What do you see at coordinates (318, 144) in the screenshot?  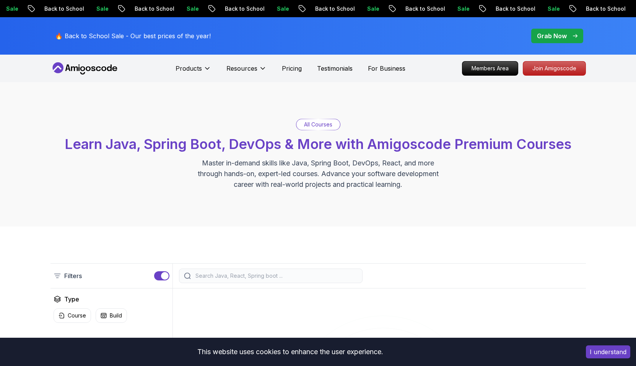 I see `span: Learn Java, Spring Boot, DevOps & More with Amigoscode Premium Courses` at bounding box center [318, 144].